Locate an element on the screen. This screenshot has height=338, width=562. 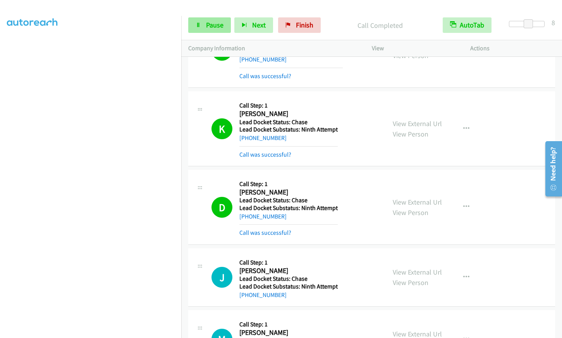
a: Finish is located at coordinates (299, 25).